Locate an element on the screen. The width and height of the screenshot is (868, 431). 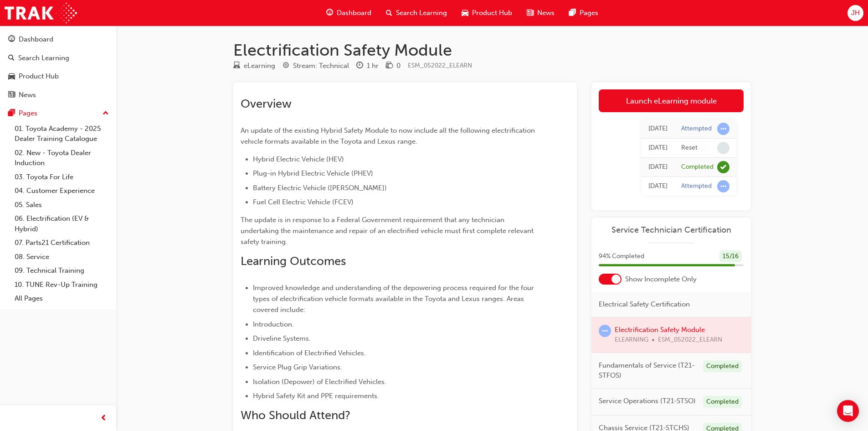
a: News is located at coordinates (58, 95).